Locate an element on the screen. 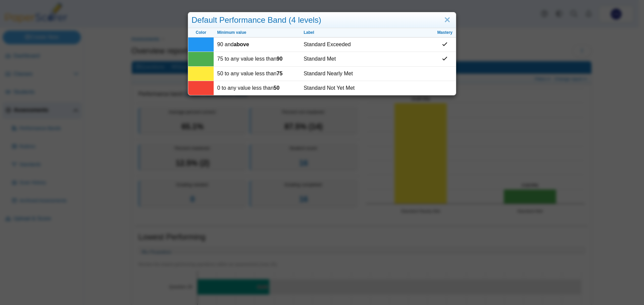 This screenshot has width=644, height=305. td: Standard Exceeded is located at coordinates (367, 45).